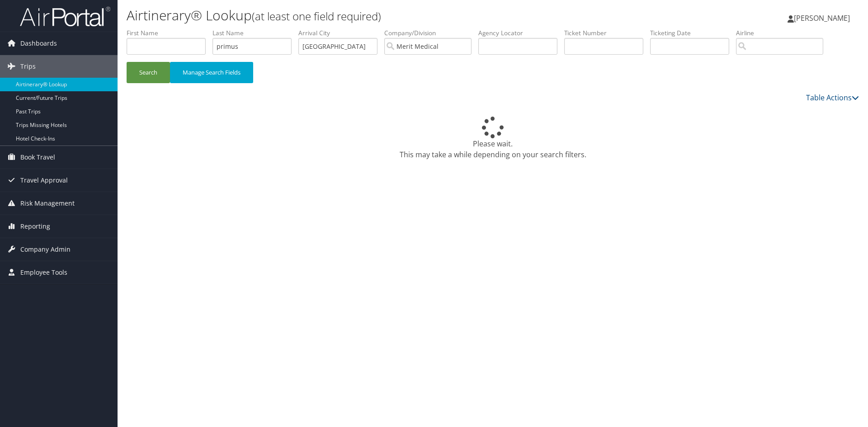  I want to click on label: Last Name, so click(255, 33).